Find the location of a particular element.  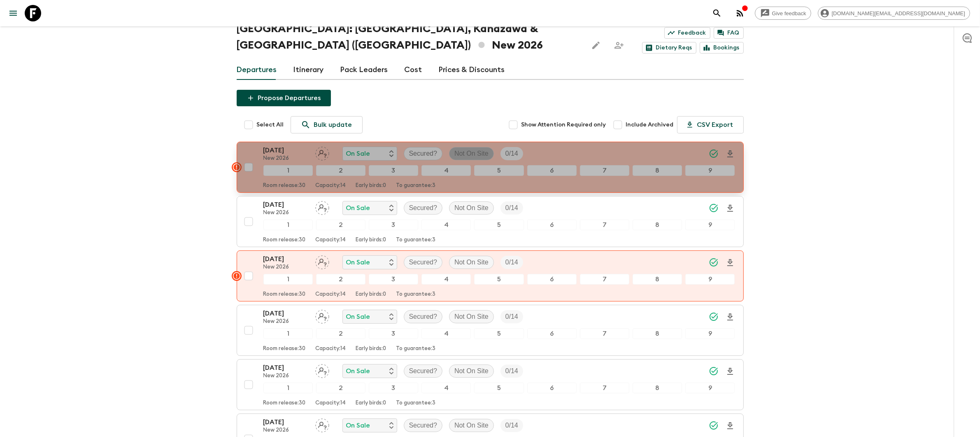

button: Edit this itinerary is located at coordinates (596, 45).